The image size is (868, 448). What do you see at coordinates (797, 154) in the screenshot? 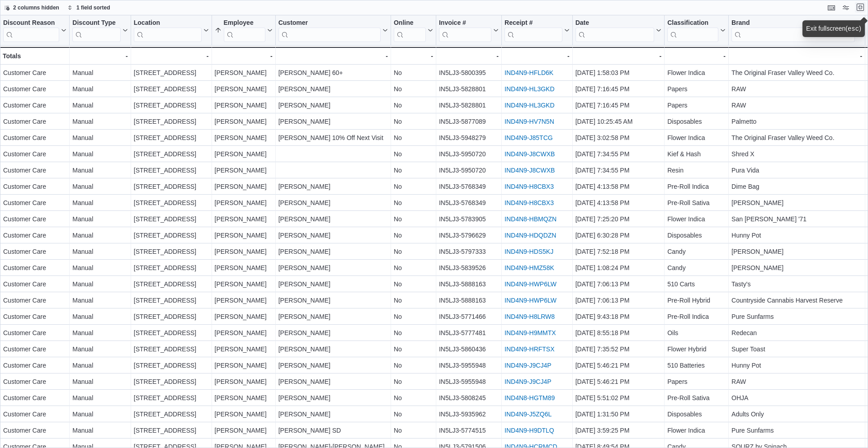
I see `div: Shred X` at bounding box center [797, 154].